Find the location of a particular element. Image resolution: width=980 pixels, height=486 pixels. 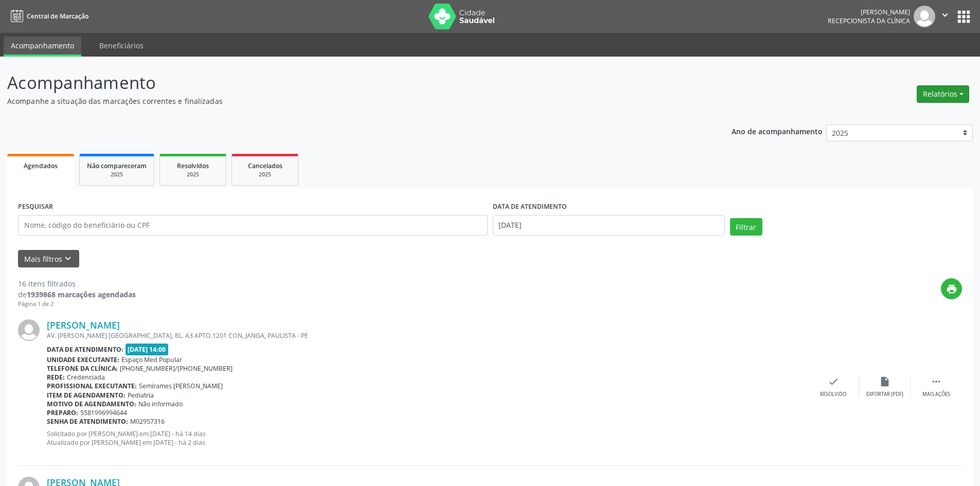

span: Agendados is located at coordinates (40, 166).